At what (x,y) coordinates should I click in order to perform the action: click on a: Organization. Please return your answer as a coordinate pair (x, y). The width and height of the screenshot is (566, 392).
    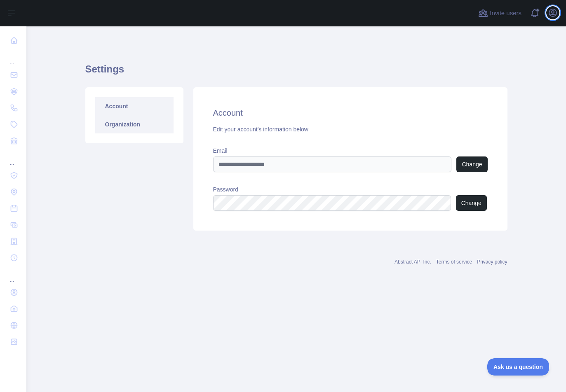
    Looking at the image, I should click on (135, 124).